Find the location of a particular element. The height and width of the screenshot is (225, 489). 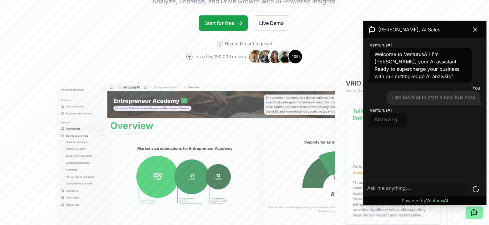

img: Avatar 2 is located at coordinates (265, 57).